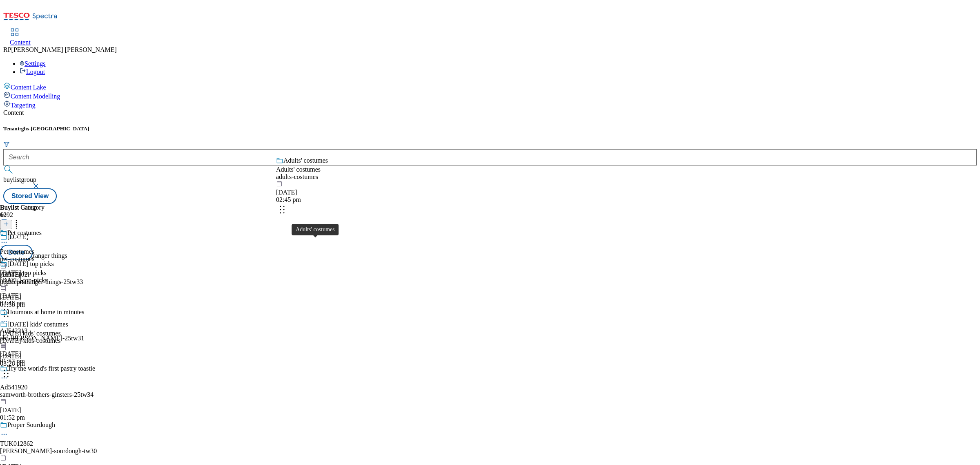 This screenshot has width=980, height=465. I want to click on div: Pet costumes, so click(24, 233).